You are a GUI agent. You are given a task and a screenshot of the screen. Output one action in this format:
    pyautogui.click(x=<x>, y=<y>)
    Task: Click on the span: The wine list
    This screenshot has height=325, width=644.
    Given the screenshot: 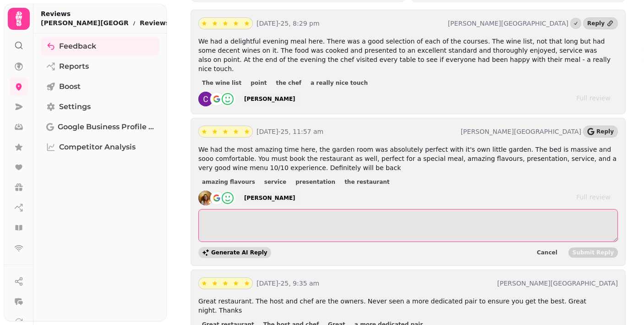 What is the action you would take?
    pyautogui.click(x=222, y=83)
    